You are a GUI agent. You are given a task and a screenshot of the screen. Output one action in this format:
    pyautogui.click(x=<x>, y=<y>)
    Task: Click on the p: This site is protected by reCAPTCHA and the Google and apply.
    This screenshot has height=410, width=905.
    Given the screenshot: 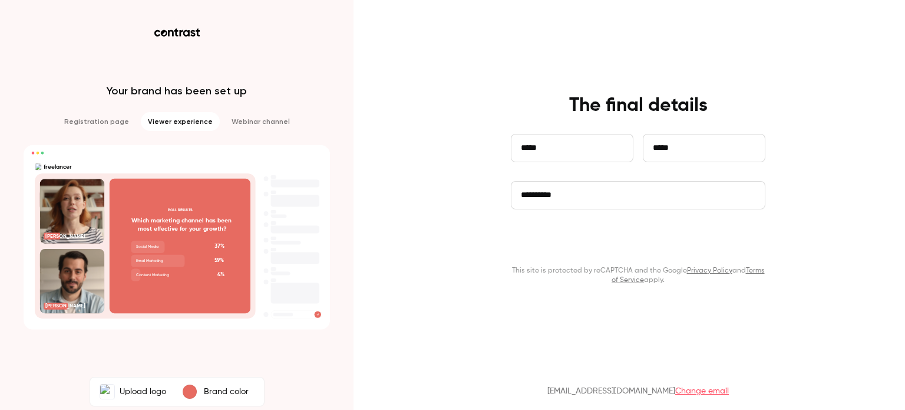 What is the action you would take?
    pyautogui.click(x=638, y=275)
    